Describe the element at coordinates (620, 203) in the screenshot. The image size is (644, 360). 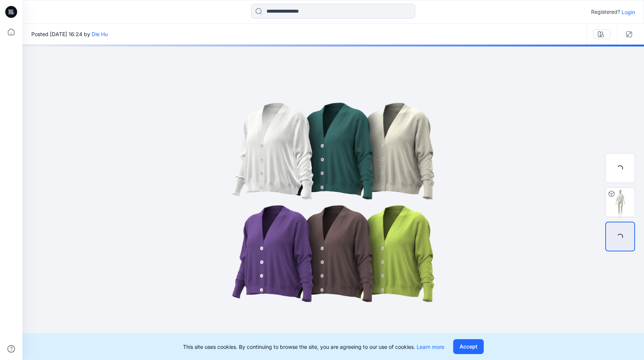
I see `img: Cardigan_colorwaytest Colorway 1` at that location.